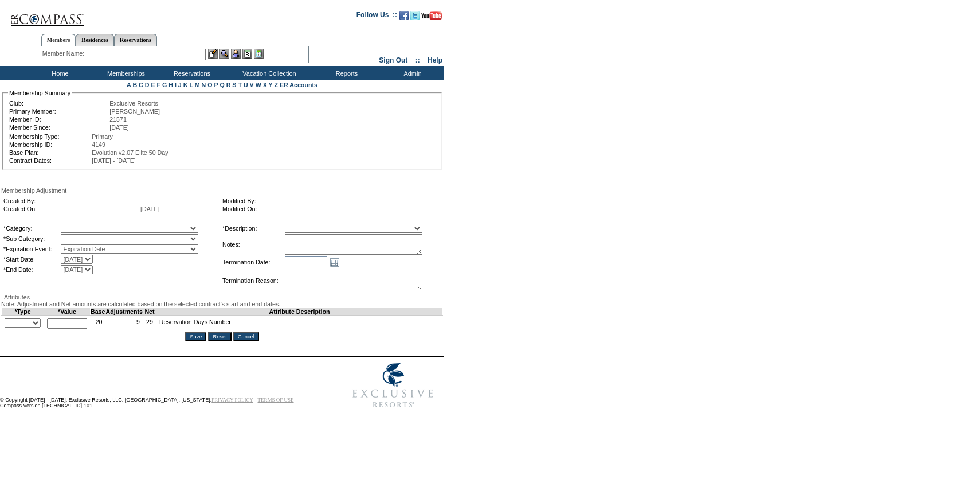 The image size is (980, 502). Describe the element at coordinates (335, 262) in the screenshot. I see `a: Open the calendar popup.` at that location.